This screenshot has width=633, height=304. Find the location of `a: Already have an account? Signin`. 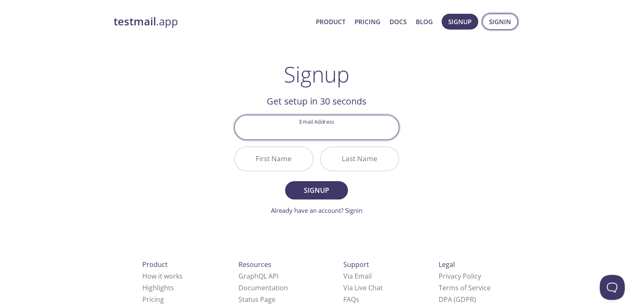

a: Already have an account? Signin is located at coordinates (317, 210).